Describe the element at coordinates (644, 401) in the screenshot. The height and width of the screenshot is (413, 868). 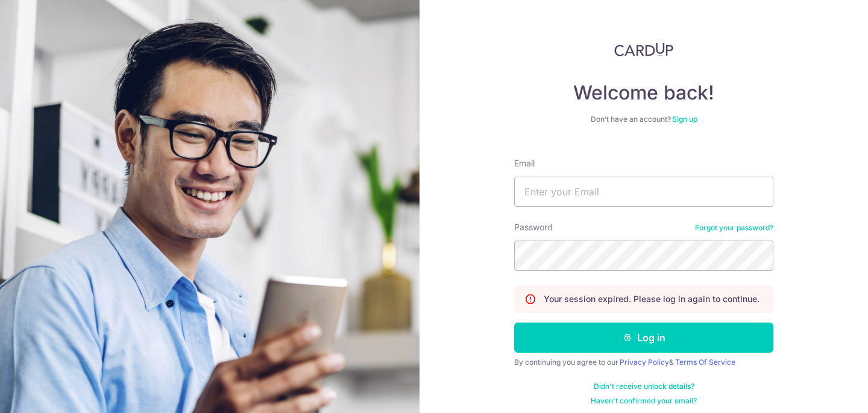
I see `a: Haven't confirmed your email?` at that location.